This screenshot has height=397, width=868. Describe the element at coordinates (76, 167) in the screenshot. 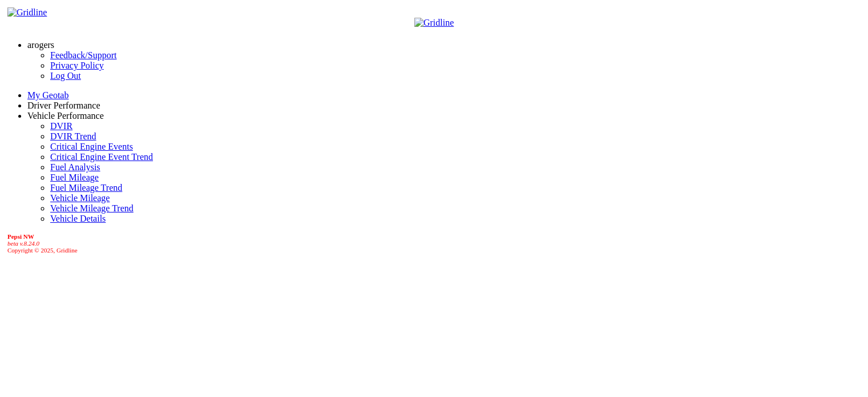

I see `a: Fuel Analysis` at that location.